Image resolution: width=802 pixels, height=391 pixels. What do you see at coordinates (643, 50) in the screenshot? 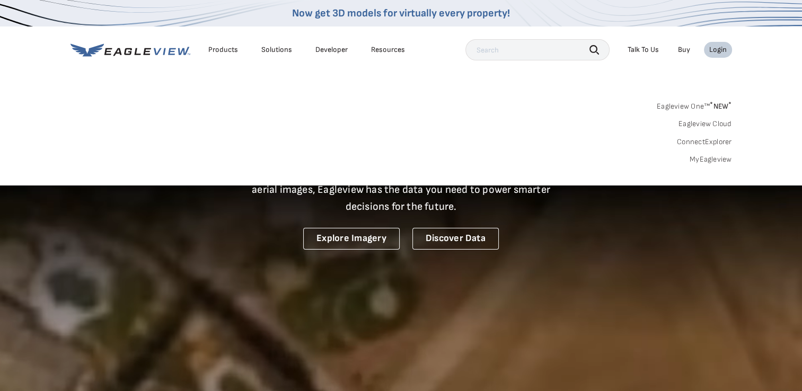
I see `div: Talk To Us` at bounding box center [643, 50].